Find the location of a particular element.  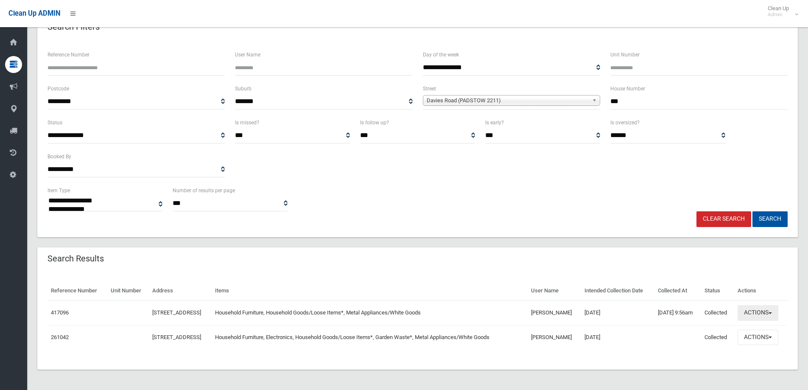

label: Day of the week is located at coordinates (441, 55).